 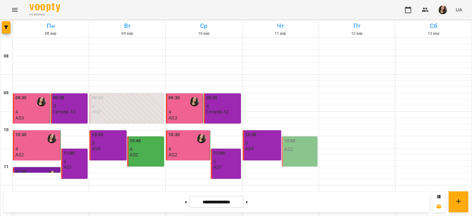 What do you see at coordinates (357, 26) in the screenshot?
I see `h6: Пт` at bounding box center [357, 26].